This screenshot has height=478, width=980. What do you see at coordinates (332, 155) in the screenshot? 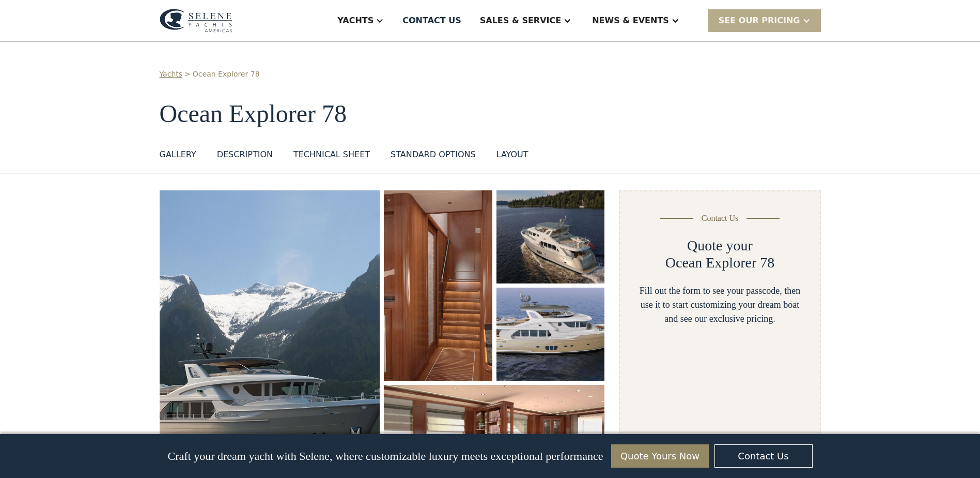
I see `div: Technical sheet` at bounding box center [332, 155].